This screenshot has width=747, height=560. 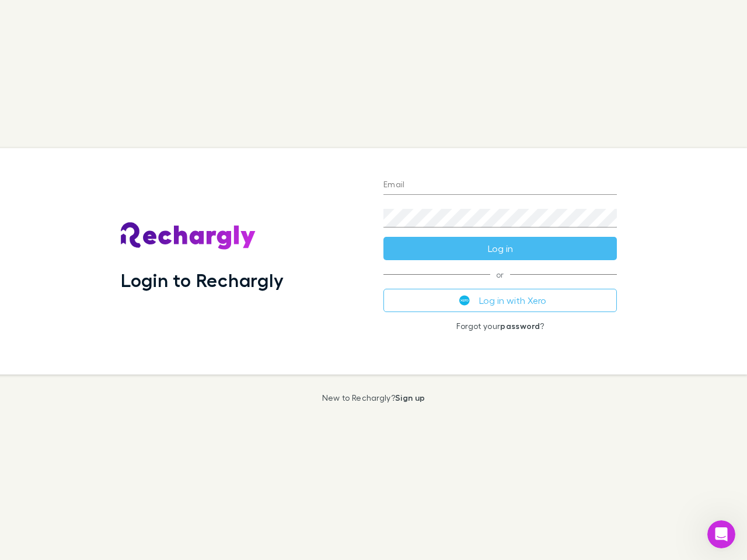 I want to click on button: Log in with Xero, so click(x=500, y=300).